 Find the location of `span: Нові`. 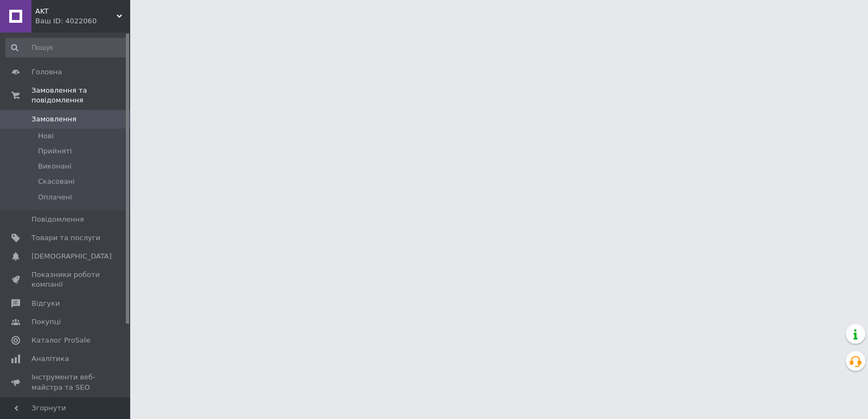

span: Нові is located at coordinates (46, 136).